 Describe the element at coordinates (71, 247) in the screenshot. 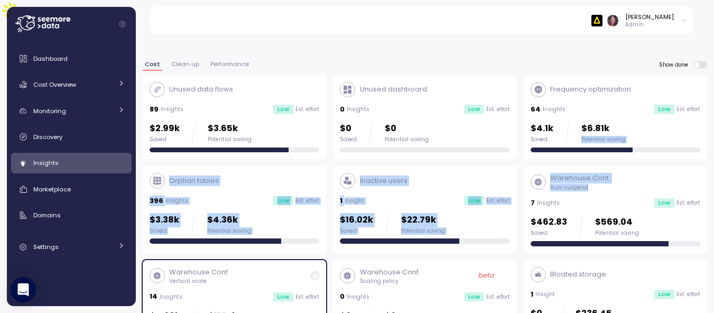

I see `a: Settings` at that location.